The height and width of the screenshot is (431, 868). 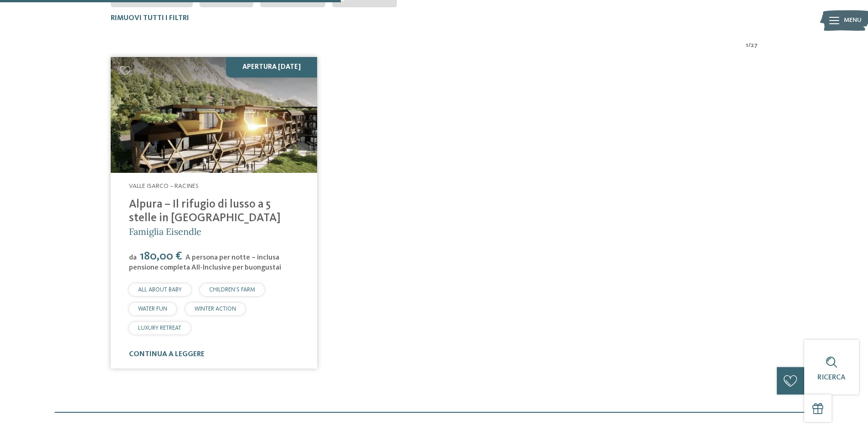 I want to click on span: ALL ABOUT BABY, so click(x=160, y=289).